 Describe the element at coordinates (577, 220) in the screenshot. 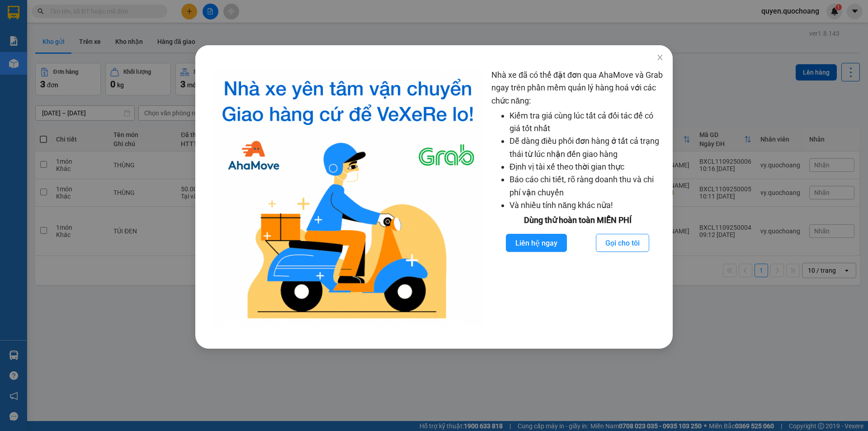

I see `div: Dùng thử hoàn toàn MIỄN PHÍ` at that location.